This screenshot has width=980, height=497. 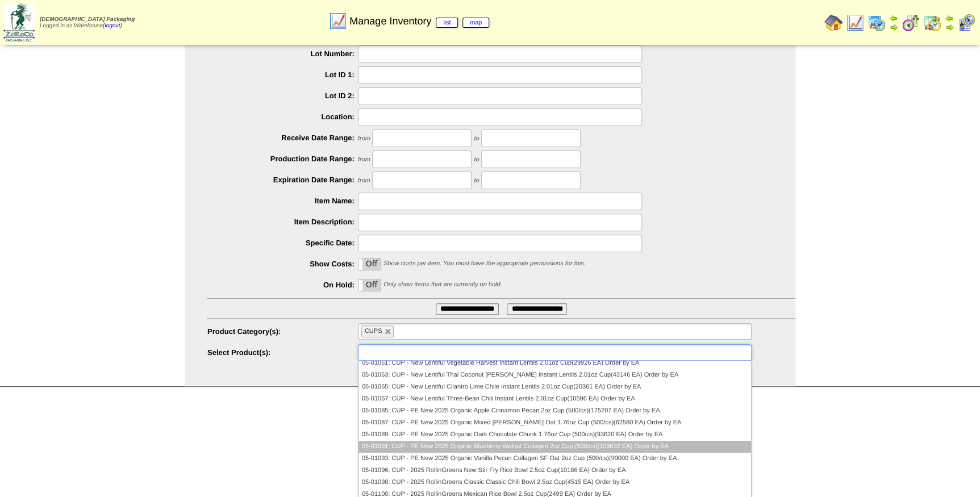 What do you see at coordinates (283, 331) in the screenshot?
I see `label: Product Category(s):` at bounding box center [283, 331].